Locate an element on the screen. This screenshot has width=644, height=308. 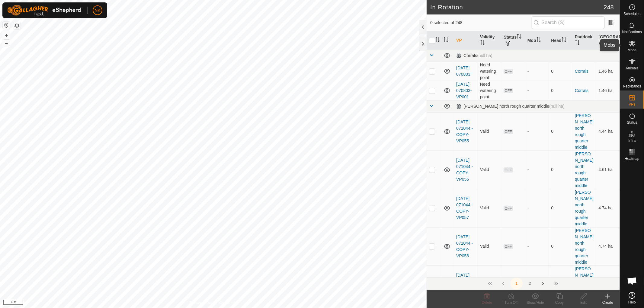
button: 2 is located at coordinates (530, 284).